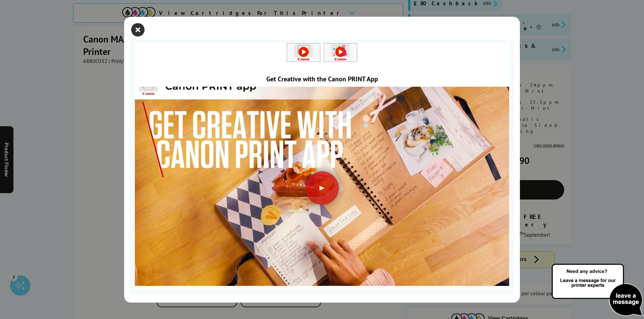  Describe the element at coordinates (322, 181) in the screenshot. I see `img: Play` at that location.